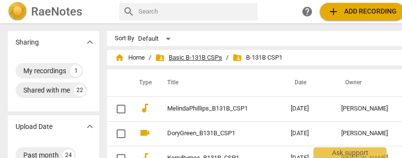 Image resolution: width=402 pixels, height=158 pixels. Describe the element at coordinates (145, 108) in the screenshot. I see `span: audiotrack` at that location.